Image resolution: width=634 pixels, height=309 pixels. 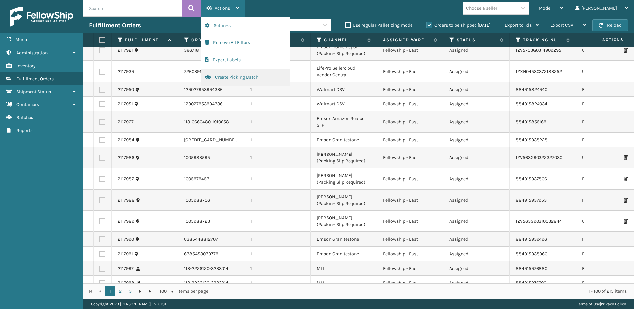 I want to click on span: Inventory, so click(x=26, y=66).